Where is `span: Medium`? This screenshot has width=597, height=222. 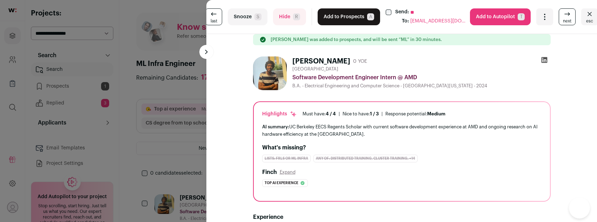 span: Medium is located at coordinates (436, 114).